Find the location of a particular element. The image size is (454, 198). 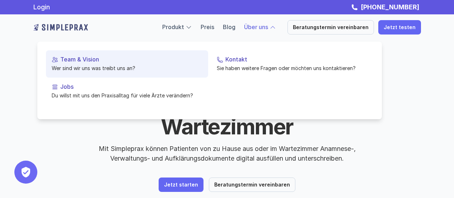

p: Team & Vision is located at coordinates (131, 59).